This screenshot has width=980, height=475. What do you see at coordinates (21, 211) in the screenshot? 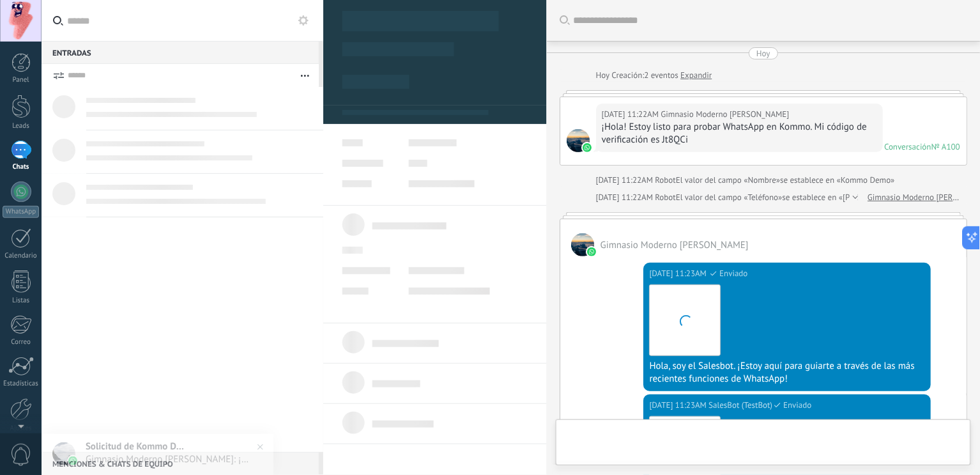
I see `div: WhatsApp` at bounding box center [21, 211].